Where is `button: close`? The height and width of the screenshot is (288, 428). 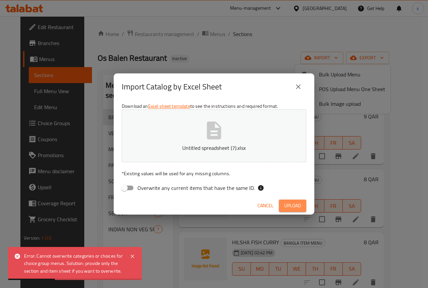
button: close is located at coordinates (298, 87).